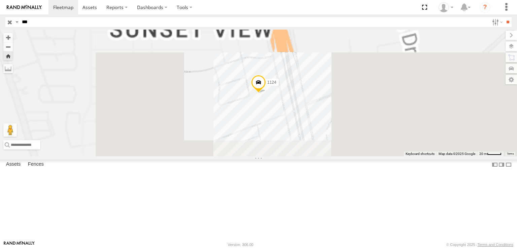 This screenshot has height=248, width=517. I want to click on label: Dock Summary Table to the Left, so click(495, 165).